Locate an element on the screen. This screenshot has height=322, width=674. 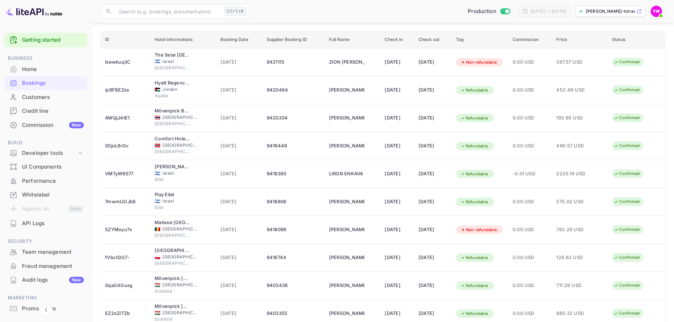
div: Hilton Garden Inn Krakow Airport is located at coordinates (172, 251).